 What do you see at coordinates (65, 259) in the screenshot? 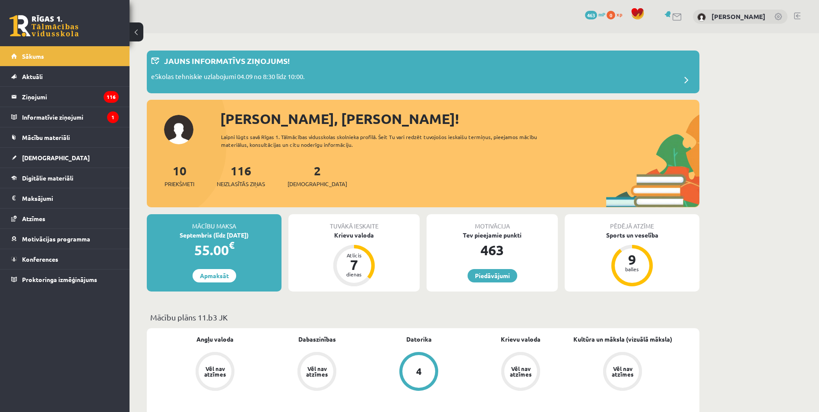
I see `a: Konferences` at bounding box center [65, 259].